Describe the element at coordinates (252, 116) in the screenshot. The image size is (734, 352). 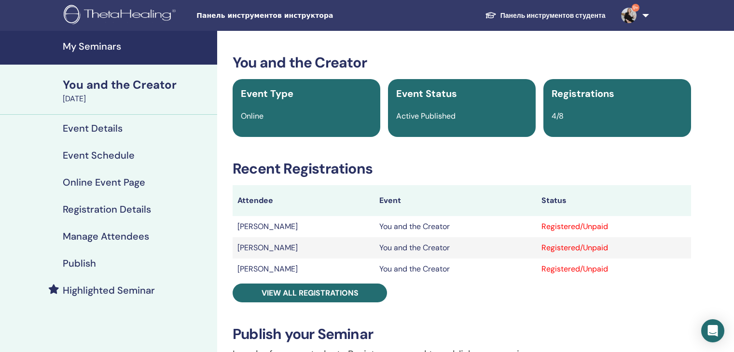
I see `span: Online` at that location.